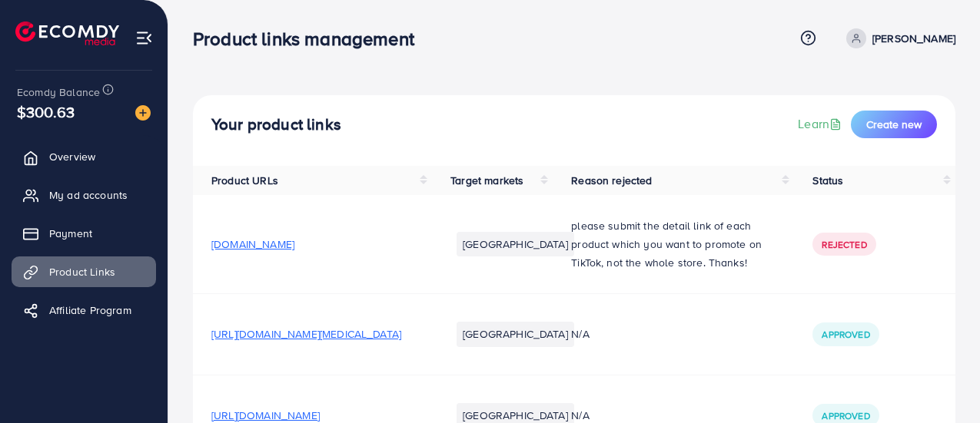 The width and height of the screenshot is (980, 423). What do you see at coordinates (84, 233) in the screenshot?
I see `a: Payment` at bounding box center [84, 233].